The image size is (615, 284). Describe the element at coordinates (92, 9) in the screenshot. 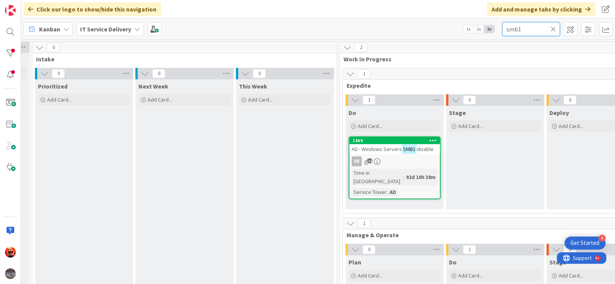

I see `div: Click our logo to show/hide this navigation` at that location.